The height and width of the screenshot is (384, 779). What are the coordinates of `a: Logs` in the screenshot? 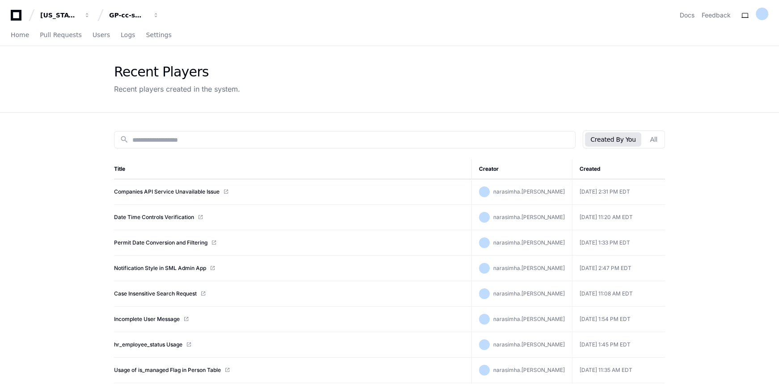 It's located at (128, 35).